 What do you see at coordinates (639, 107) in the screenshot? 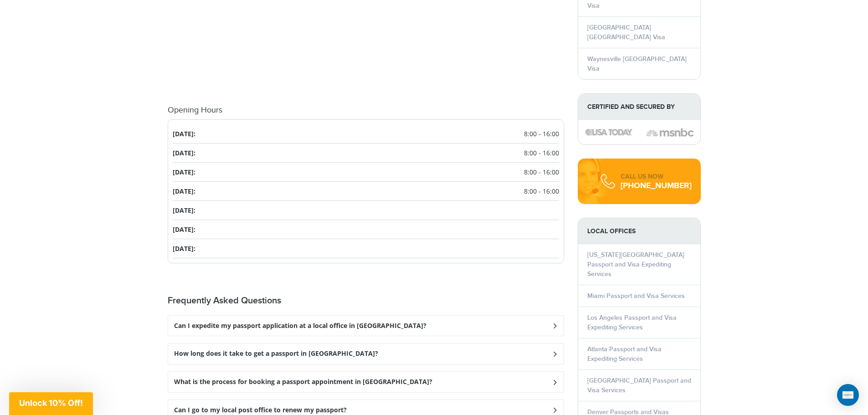
I see `strong: Certified and Secured by` at bounding box center [639, 107].